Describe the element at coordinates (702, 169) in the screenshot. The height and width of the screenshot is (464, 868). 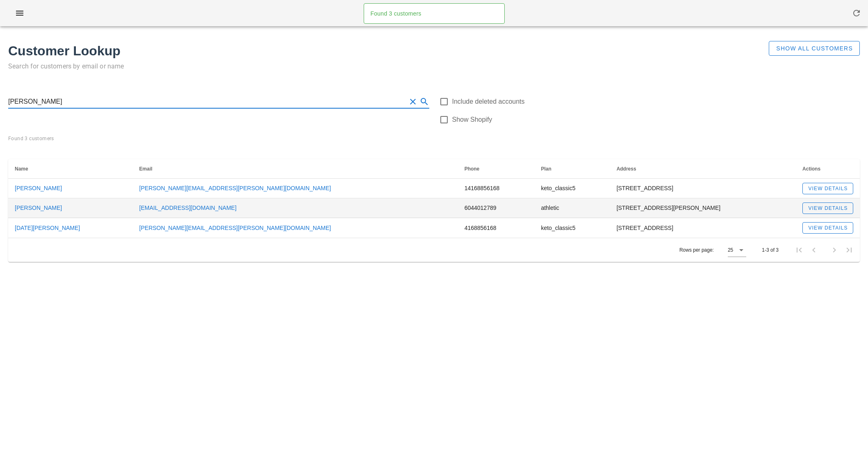
I see `th: Address` at that location.